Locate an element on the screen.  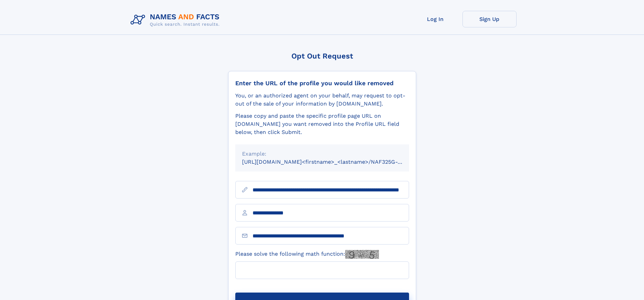
div: You, or an authorized agent on your behalf, may request to opt-out of the sale of your informatio... is located at coordinates (322, 100).